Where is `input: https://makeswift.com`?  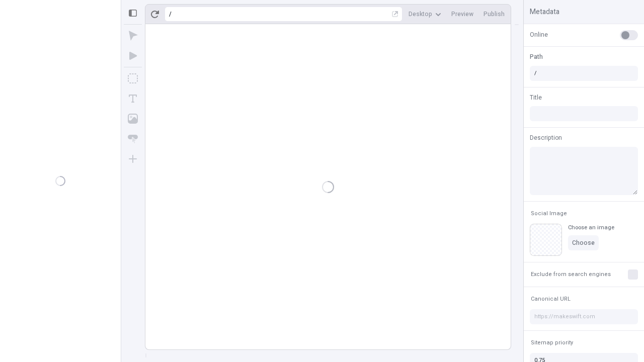
input: https://makeswift.com is located at coordinates (583, 317).